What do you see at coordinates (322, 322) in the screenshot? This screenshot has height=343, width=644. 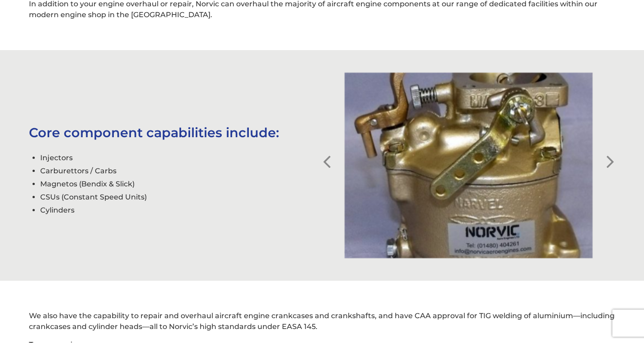 I see `p: We also have the capability to repair and overhaul aircraft engine crankcases and crankshafts, an...` at bounding box center [322, 322].